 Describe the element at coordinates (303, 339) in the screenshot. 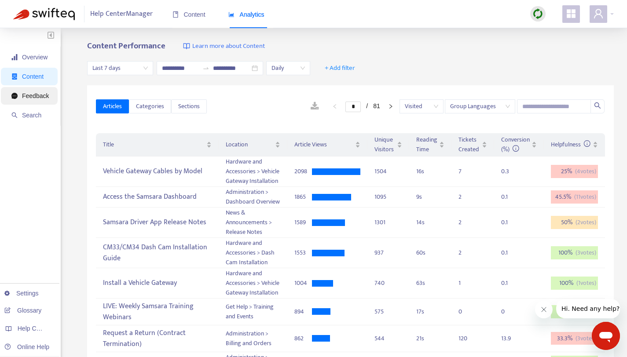

I see `div: 862` at that location.